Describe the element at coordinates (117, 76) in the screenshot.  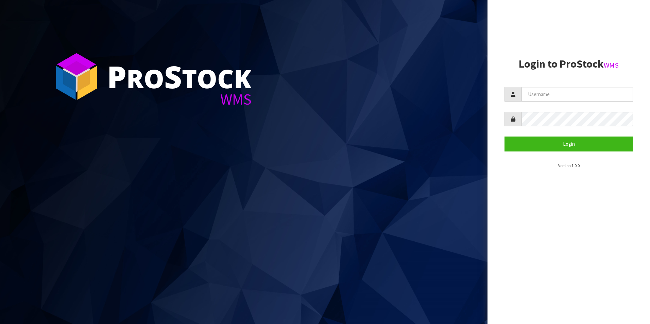
I see `span: P` at that location.